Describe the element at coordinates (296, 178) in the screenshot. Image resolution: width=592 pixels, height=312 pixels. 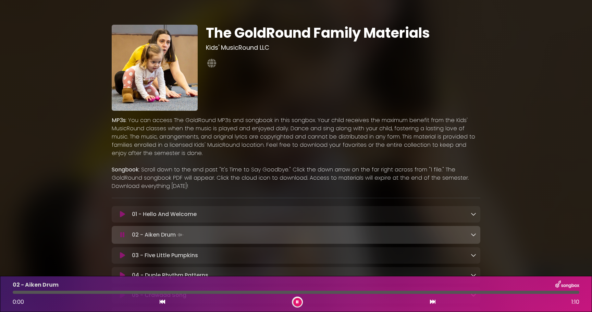
I see `p: : Scroll down to the end past "It's Time to Say Goodbye." Click the down arrow on the far right a...` at that location.